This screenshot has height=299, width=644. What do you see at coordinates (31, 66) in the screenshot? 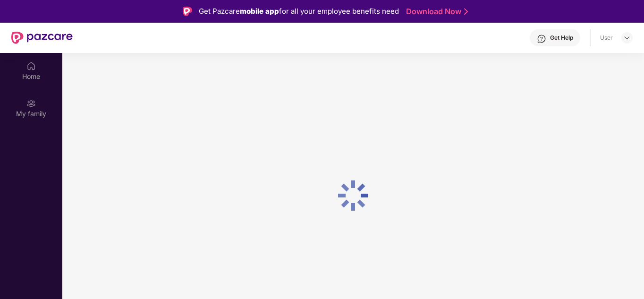
I see `img: svg+xml;base64,PHN2ZyBpZD0iSG9tZSIgeG1sbnM9Imh0dHA6Ly93d3cudzMub3JnLzIwMDAvc3ZnIiB3aWR0aD0iMjAiIG...` at bounding box center [31, 66].